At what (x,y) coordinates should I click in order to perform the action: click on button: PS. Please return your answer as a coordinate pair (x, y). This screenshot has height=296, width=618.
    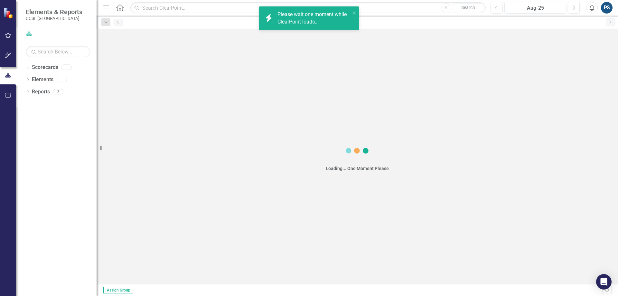
    Looking at the image, I should click on (607, 8).